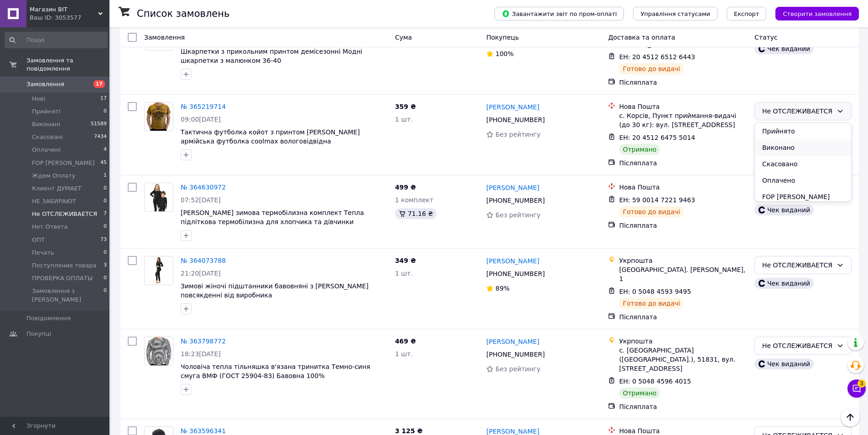  Describe the element at coordinates (105, 150) in the screenshot. I see `span: 4` at that location.